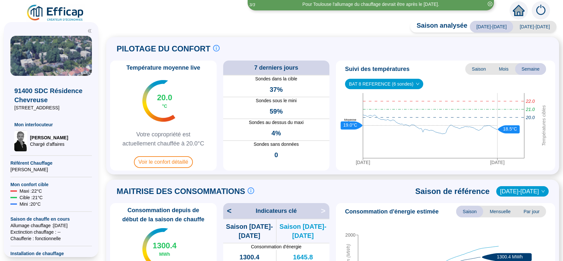  Describe the element at coordinates (276, 247) in the screenshot. I see `span: Consommation d'énergie` at that location.